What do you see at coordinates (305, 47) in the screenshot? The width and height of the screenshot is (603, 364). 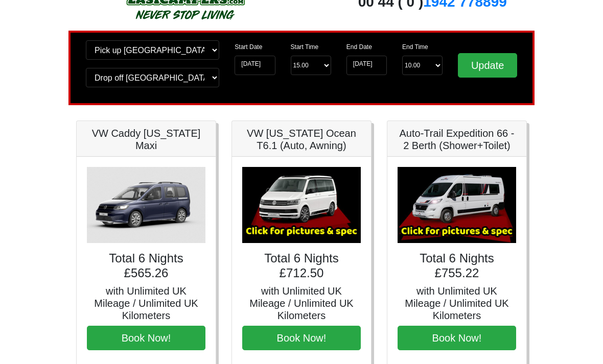 I see `label: Start Time` at bounding box center [305, 47].